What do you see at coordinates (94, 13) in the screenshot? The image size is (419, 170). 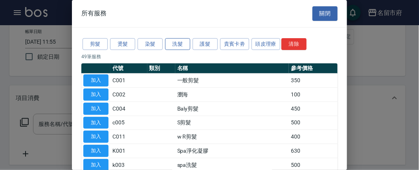 I see `span: 所有服務` at bounding box center [94, 13].